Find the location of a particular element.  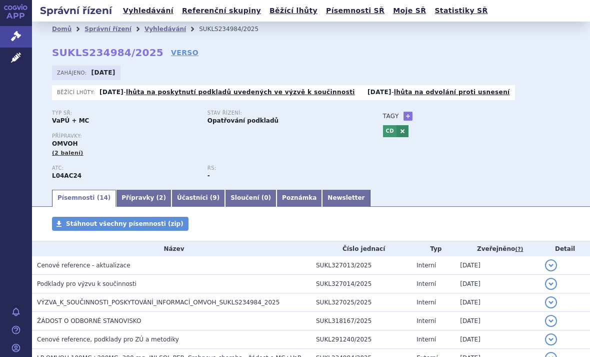

a: CD is located at coordinates (390, 131).